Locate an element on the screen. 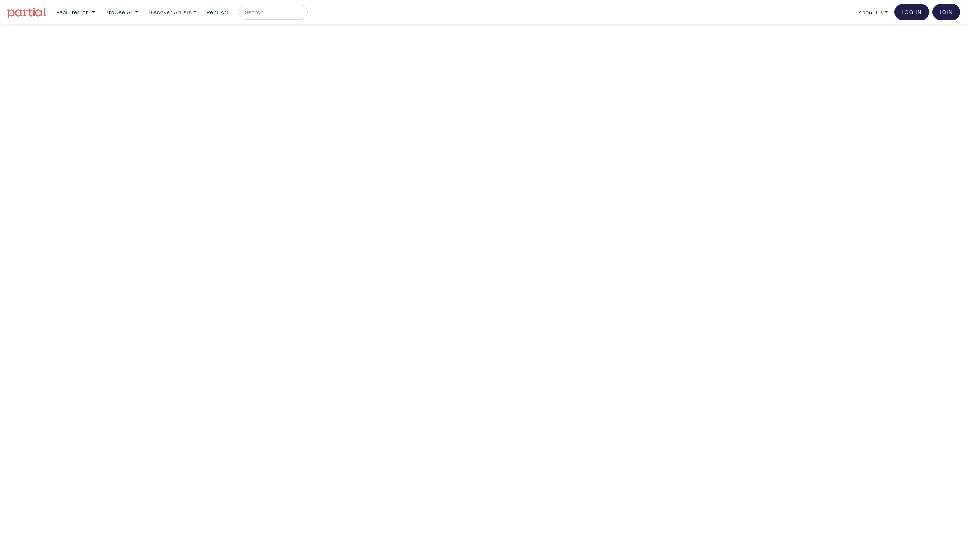 This screenshot has height=560, width=967. a: About Us is located at coordinates (874, 12).